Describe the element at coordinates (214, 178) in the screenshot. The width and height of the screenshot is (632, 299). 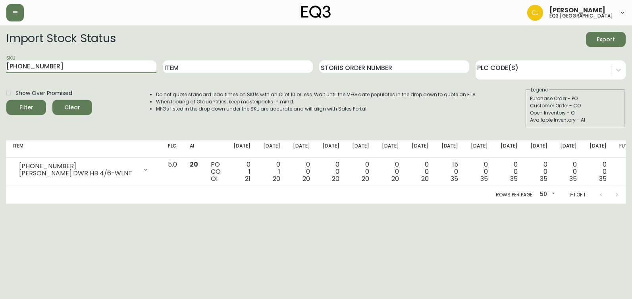
I see `span: OI` at that location.